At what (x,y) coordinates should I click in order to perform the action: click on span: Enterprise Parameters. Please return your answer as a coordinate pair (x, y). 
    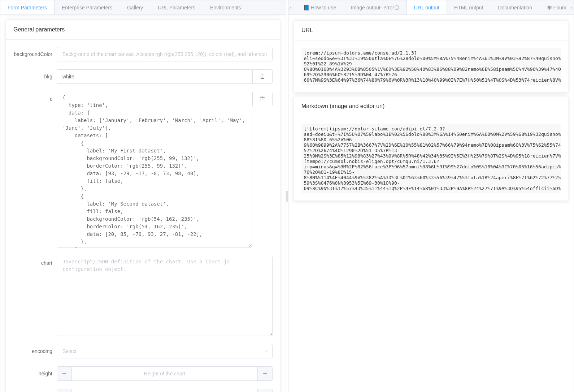
    Looking at the image, I should click on (87, 7).